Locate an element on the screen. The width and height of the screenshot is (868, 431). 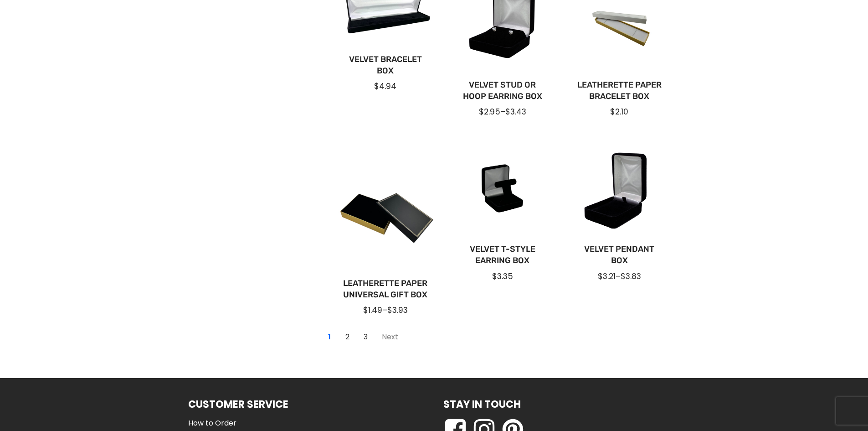
div: $4.94 is located at coordinates (385, 86).